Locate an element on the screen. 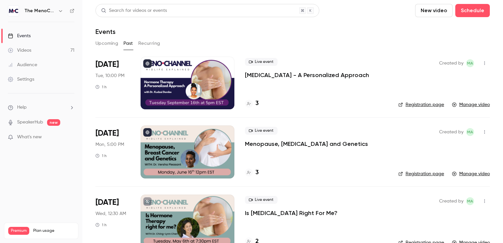 This screenshot has height=243, width=503. span: Help is located at coordinates (22, 107).